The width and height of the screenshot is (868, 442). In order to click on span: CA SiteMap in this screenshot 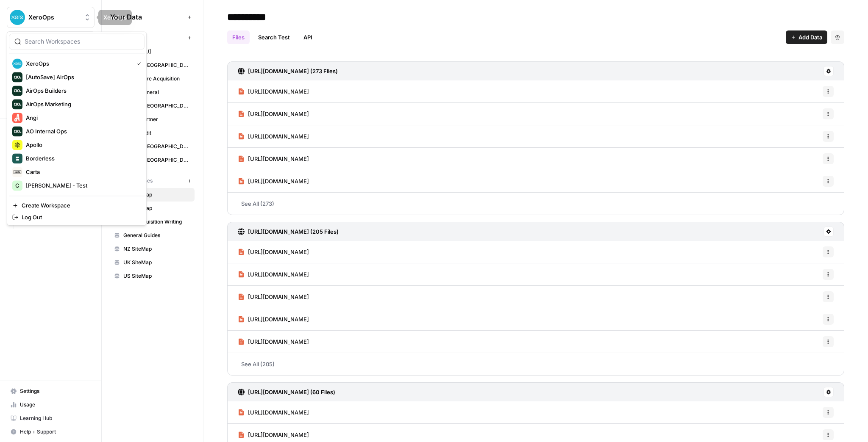, I will do `click(157, 209)`.